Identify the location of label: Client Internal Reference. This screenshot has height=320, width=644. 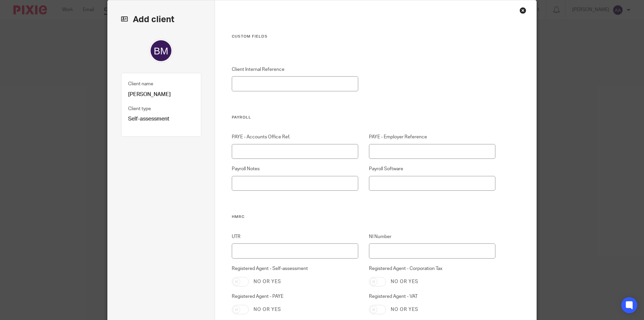
(295, 69).